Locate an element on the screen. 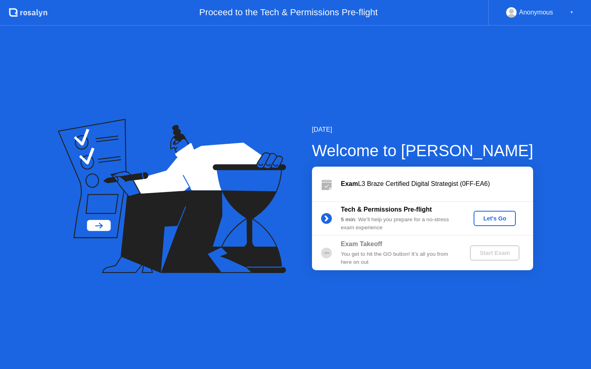 This screenshot has height=369, width=591. div: L3 Braze Certified Digital Strategist (0FF-EA6) is located at coordinates (437, 184).